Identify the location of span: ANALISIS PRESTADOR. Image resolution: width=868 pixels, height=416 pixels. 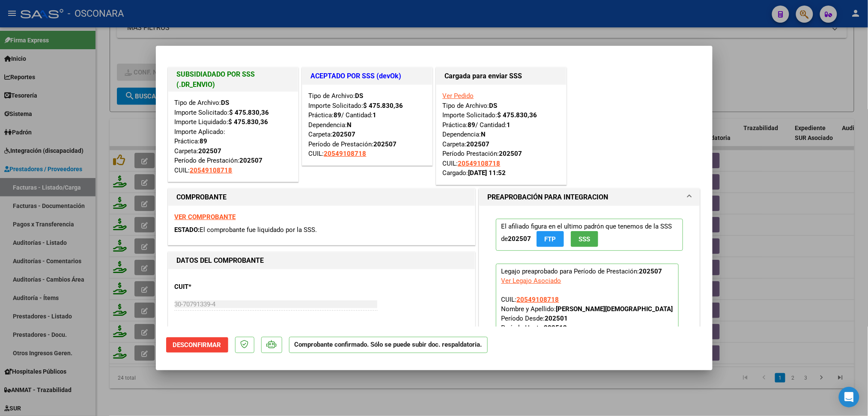
(207, 330).